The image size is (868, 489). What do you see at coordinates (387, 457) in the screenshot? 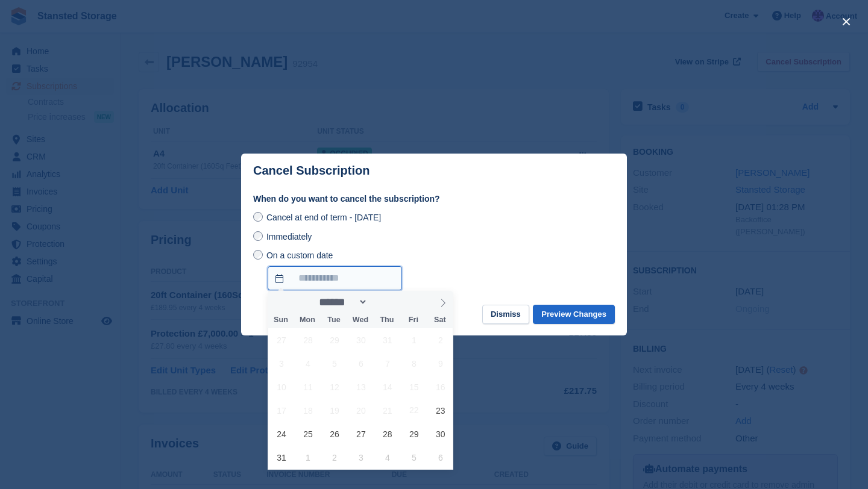
I see `span: September 4, 2025` at bounding box center [387, 457].